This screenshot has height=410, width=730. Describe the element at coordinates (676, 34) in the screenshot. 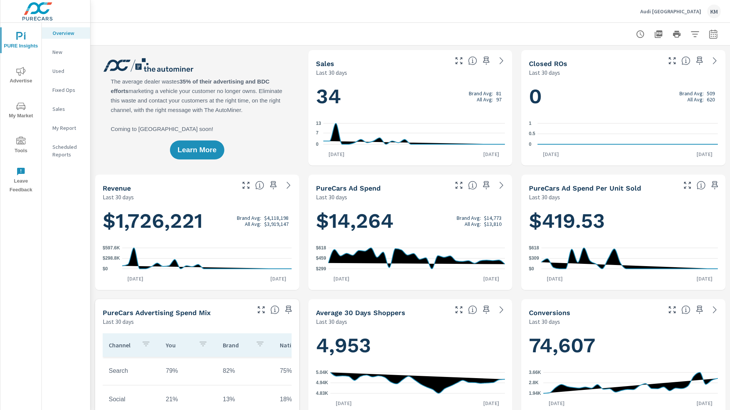

I see `button: Print Report` at that location.